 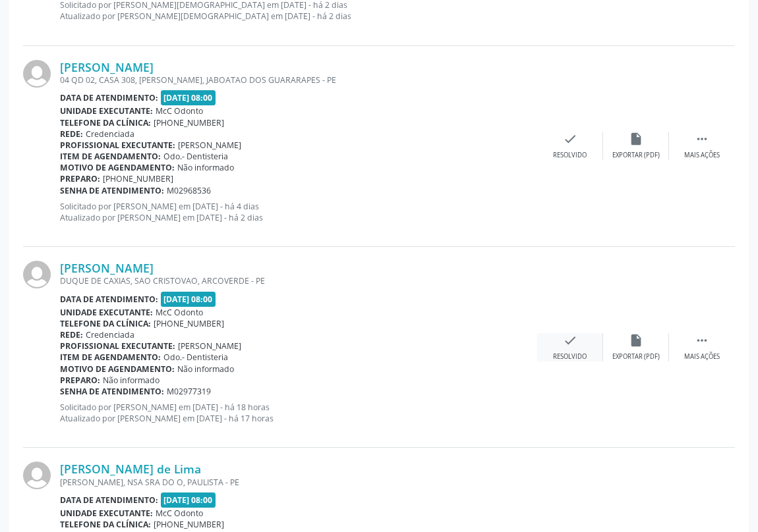 What do you see at coordinates (189, 392) in the screenshot?
I see `span: M02977319` at bounding box center [189, 392].